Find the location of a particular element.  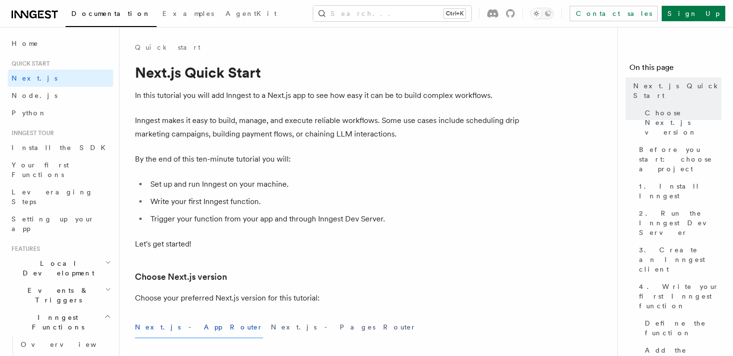

span: Setting up your app is located at coordinates (53, 224).